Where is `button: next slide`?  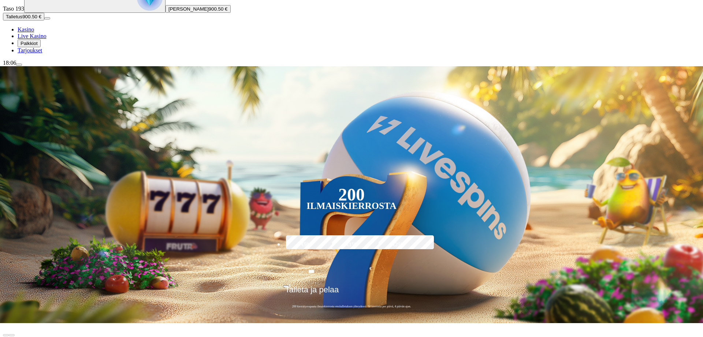
button: next slide is located at coordinates (12, 336).